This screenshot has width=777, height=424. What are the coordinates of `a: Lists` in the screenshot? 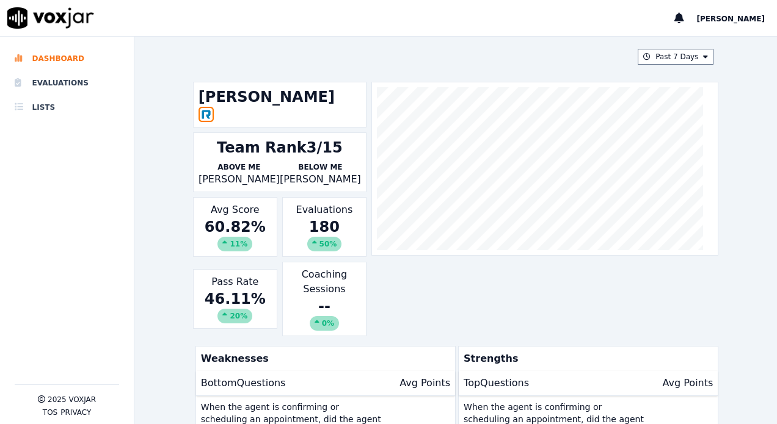 It's located at (67, 107).